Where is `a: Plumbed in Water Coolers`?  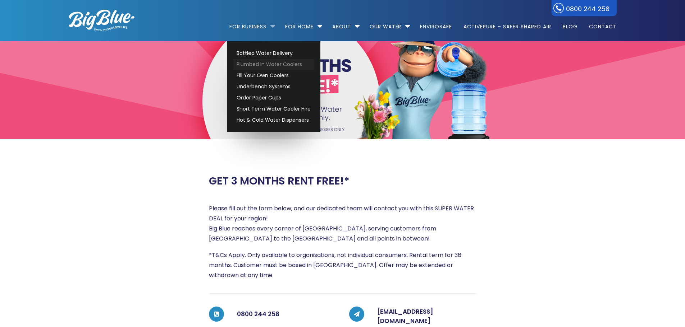
a: Plumbed in Water Coolers is located at coordinates (274, 64).